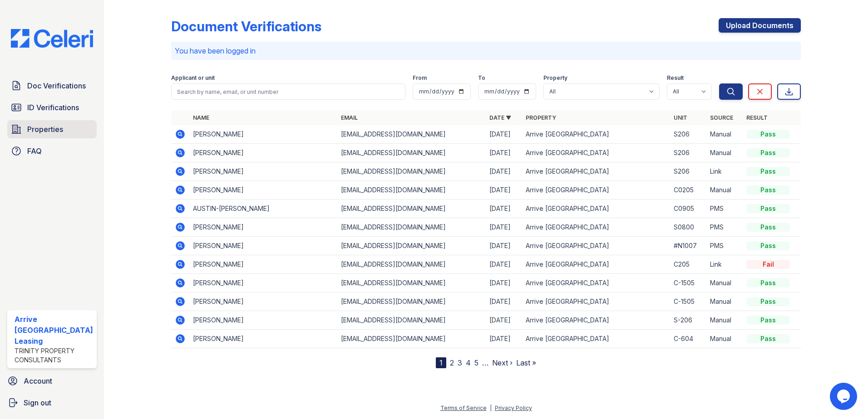  What do you see at coordinates (452, 363) in the screenshot?
I see `a: 2` at bounding box center [452, 363].